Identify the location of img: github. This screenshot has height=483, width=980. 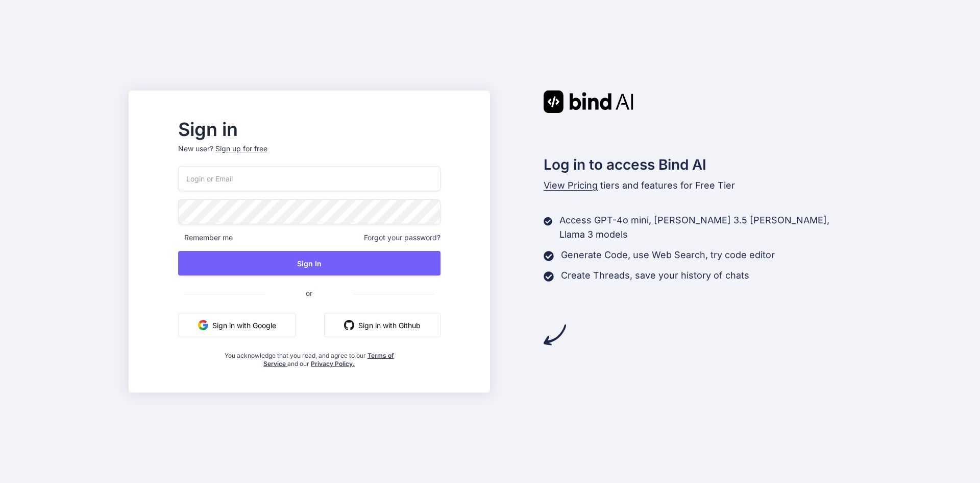
(349, 325).